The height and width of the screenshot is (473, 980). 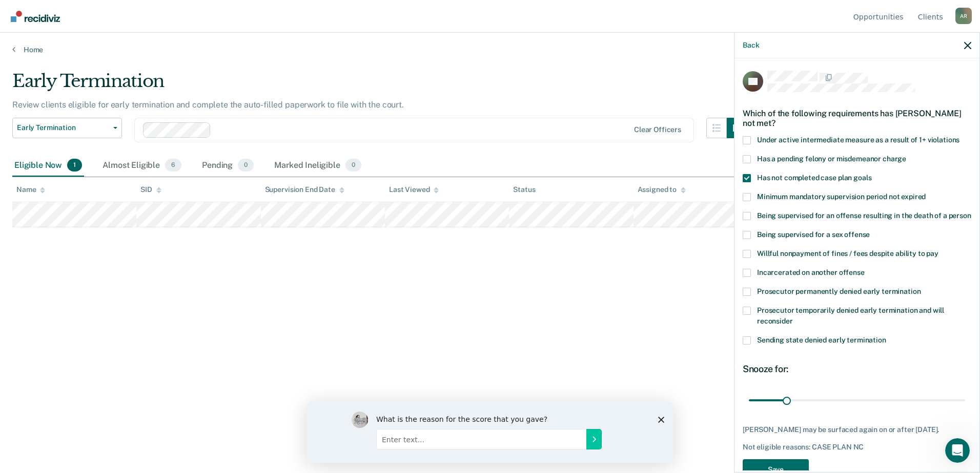 What do you see at coordinates (208, 104) in the screenshot?
I see `p: Review clients eligible for early termination and complete the auto-filled paperwork to file with...` at bounding box center [208, 104].